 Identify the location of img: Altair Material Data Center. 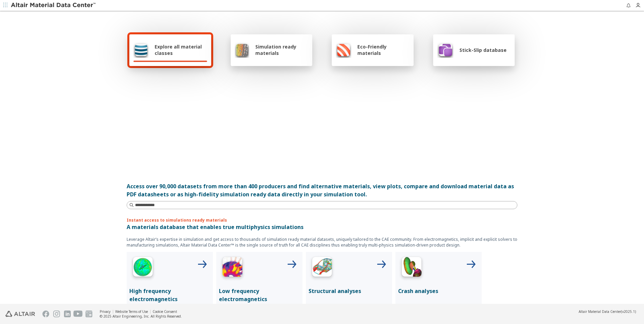
(53, 5).